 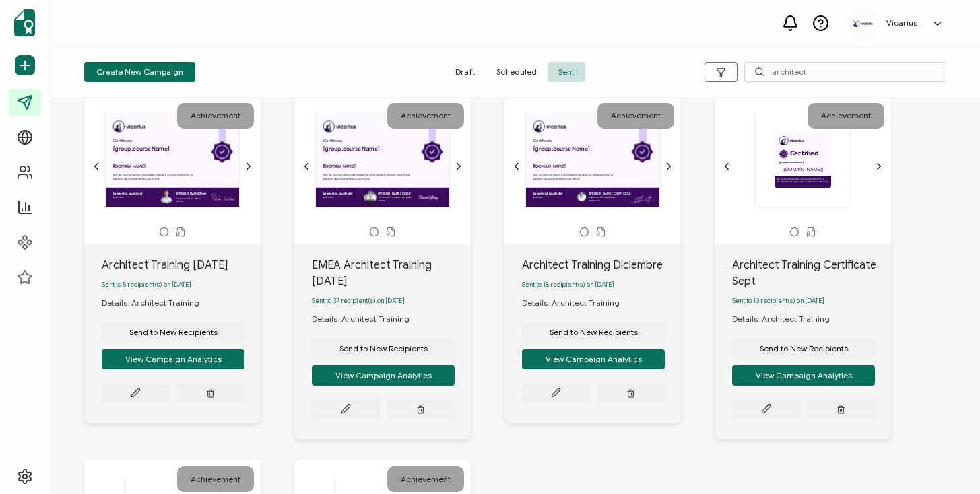 What do you see at coordinates (465, 72) in the screenshot?
I see `span: Draft` at bounding box center [465, 72].